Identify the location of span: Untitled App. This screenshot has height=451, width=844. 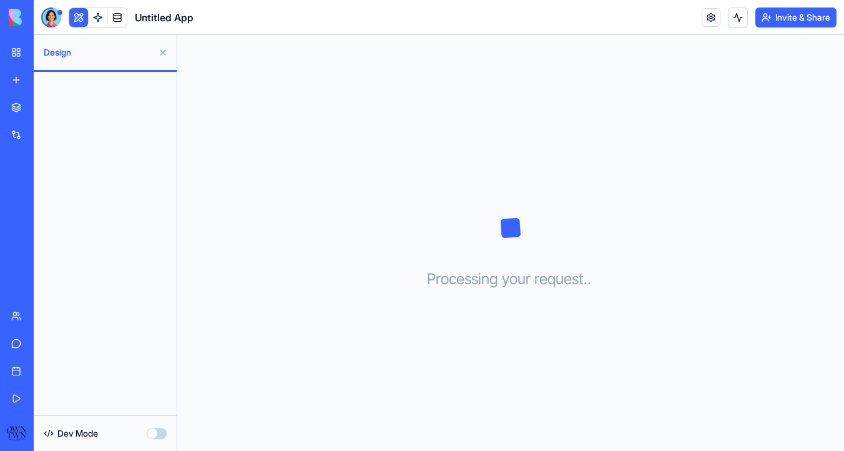
(164, 17).